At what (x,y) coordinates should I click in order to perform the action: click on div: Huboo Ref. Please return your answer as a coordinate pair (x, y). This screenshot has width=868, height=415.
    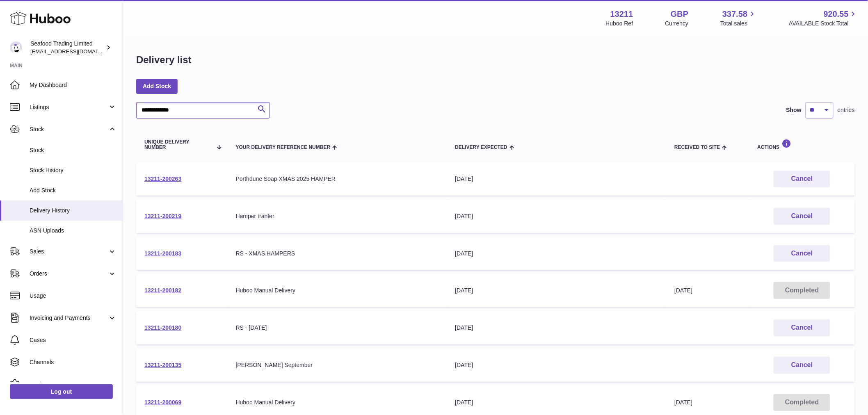
    Looking at the image, I should click on (619, 24).